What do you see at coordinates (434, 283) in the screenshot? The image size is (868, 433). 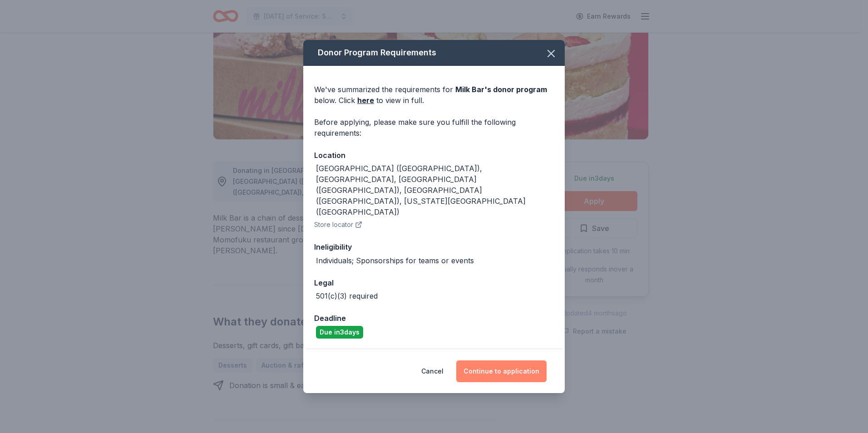 I see `div: Legal` at bounding box center [434, 283].